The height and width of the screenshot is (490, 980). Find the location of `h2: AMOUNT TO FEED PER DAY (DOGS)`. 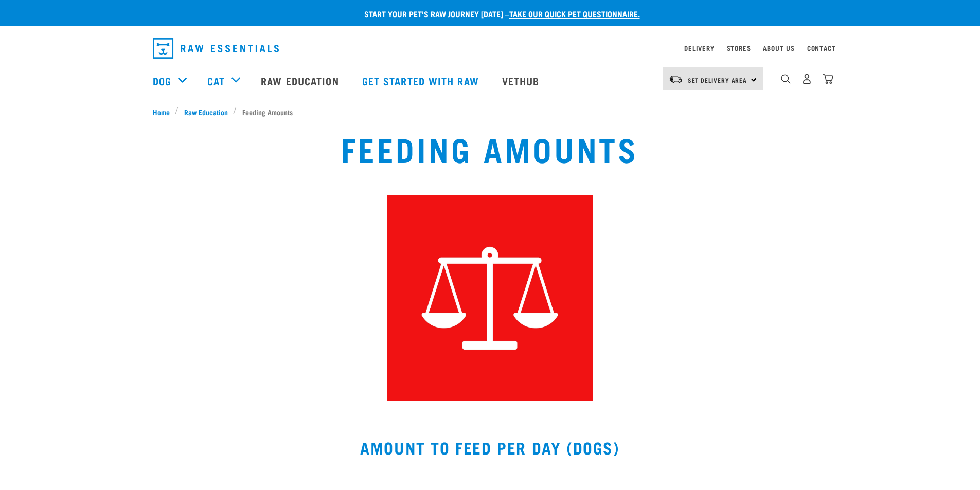

h2: AMOUNT TO FEED PER DAY (DOGS) is located at coordinates (490, 447).